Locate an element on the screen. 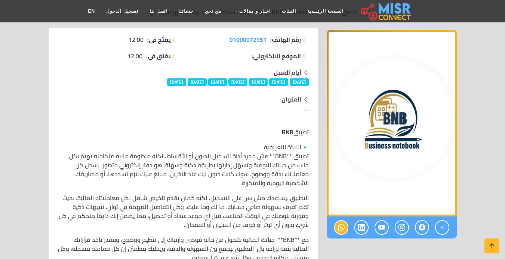  a: 01000072951 is located at coordinates (248, 40).